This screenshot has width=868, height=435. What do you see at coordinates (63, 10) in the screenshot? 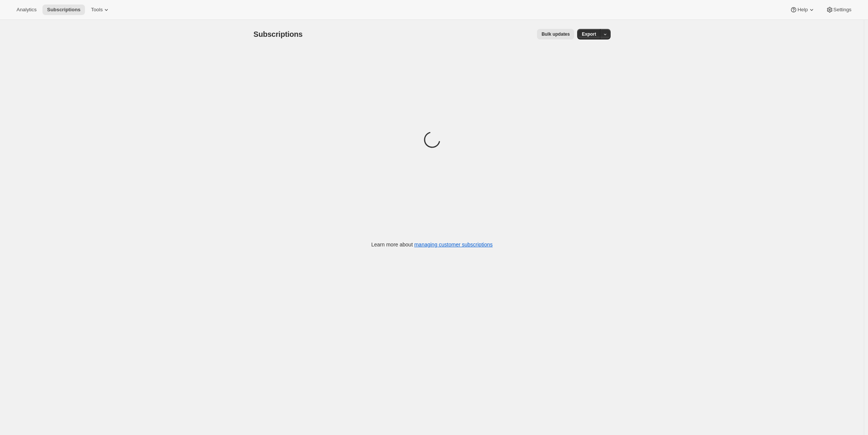
I see `button: Subscriptions` at bounding box center [63, 10].